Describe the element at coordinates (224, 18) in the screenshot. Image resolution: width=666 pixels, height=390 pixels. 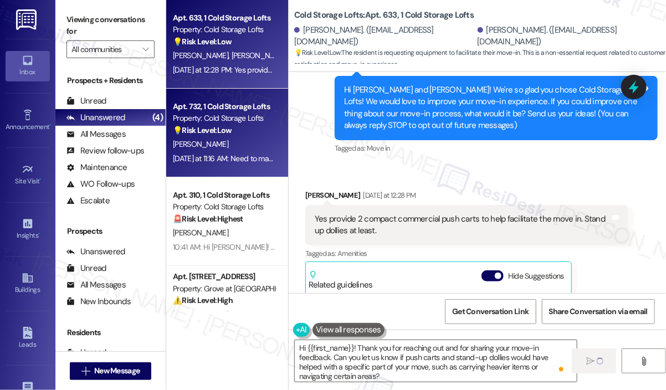
I see `div: Apt. 633, 1 Cold Storage Lofts` at that location.